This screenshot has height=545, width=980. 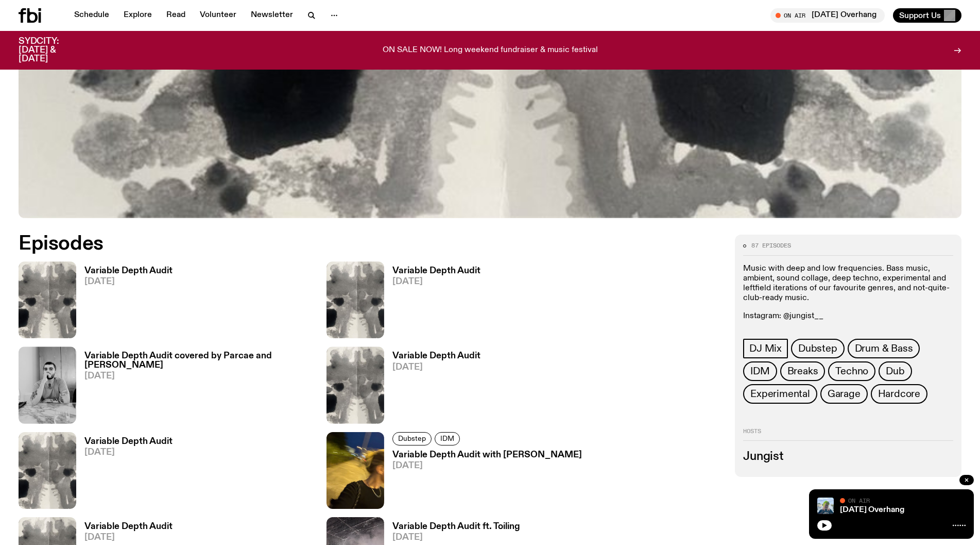 What do you see at coordinates (272, 16) in the screenshot?
I see `a: Newsletter` at bounding box center [272, 16].